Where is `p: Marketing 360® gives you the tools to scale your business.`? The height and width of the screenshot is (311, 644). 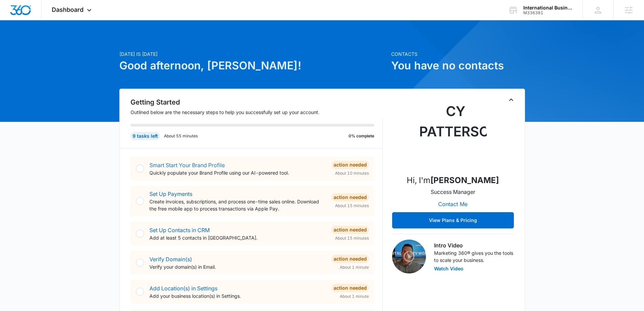 p: Marketing 360® gives you the tools to scale your business. is located at coordinates (474, 257).